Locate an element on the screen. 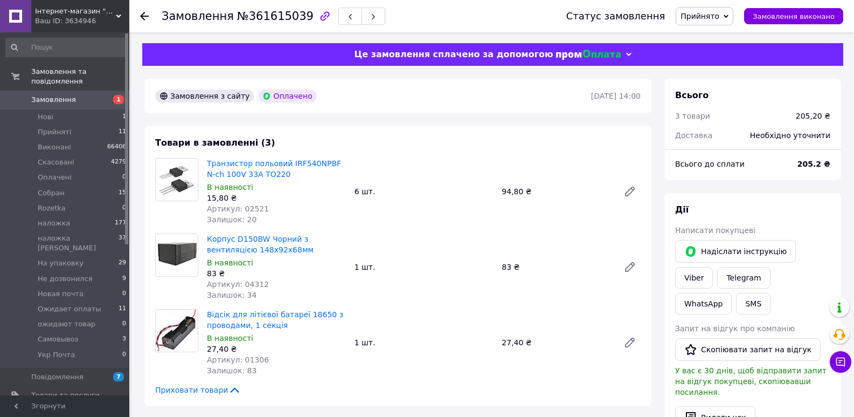 This screenshot has width=854, height=417. span: Cобран is located at coordinates (51, 193).